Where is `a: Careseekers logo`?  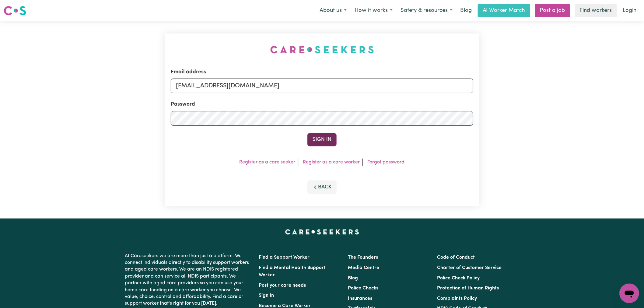
a: Careseekers logo is located at coordinates (15, 10).